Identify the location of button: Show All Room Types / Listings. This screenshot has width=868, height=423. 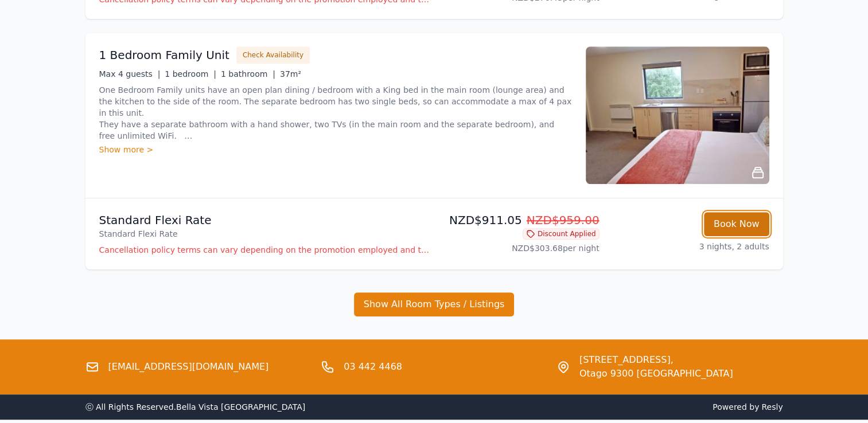
(434, 304).